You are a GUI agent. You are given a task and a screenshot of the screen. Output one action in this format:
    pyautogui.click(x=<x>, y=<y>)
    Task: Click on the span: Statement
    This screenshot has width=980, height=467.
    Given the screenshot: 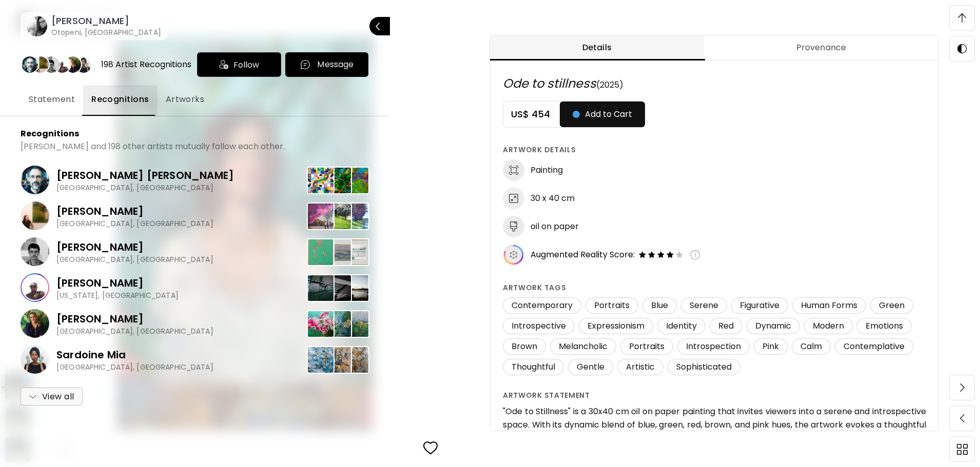 What is the action you would take?
    pyautogui.click(x=52, y=100)
    